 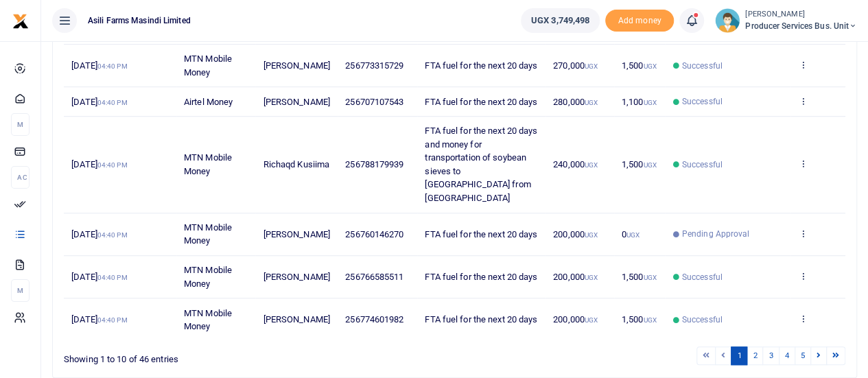 What do you see at coordinates (755, 355) in the screenshot?
I see `a: 2` at bounding box center [755, 355].